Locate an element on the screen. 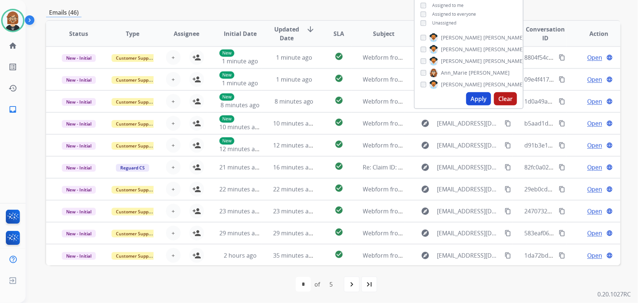 The height and width of the screenshot is (303, 638). span: 16 minutes ago is located at coordinates (294, 167).